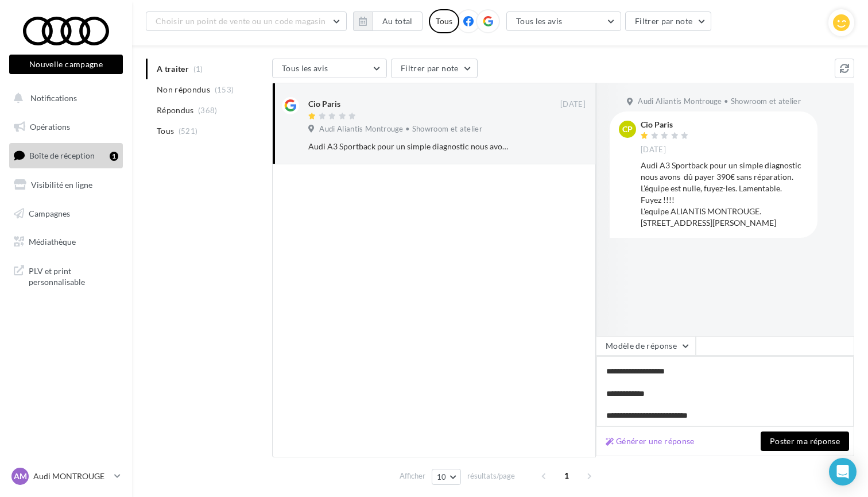 The image size is (868, 497). What do you see at coordinates (71, 477) in the screenshot?
I see `p: Audi MONTROUGE` at bounding box center [71, 477].